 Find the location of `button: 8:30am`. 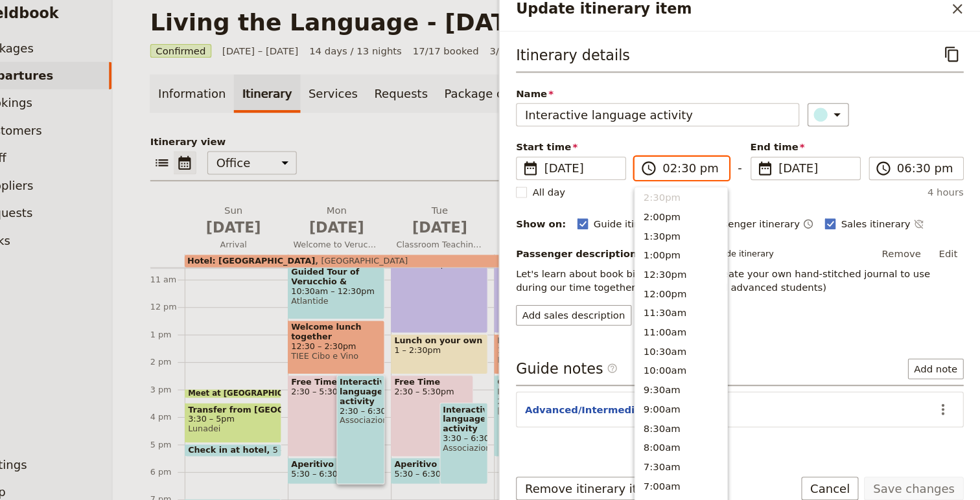

button: 8:30am is located at coordinates (698, 417).